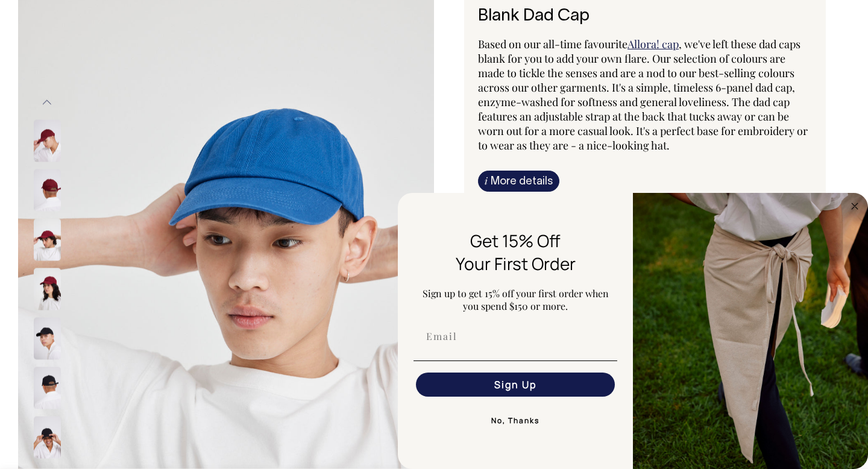 The width and height of the screenshot is (868, 469). What do you see at coordinates (515, 240) in the screenshot?
I see `span: Get 15% Off` at bounding box center [515, 240].